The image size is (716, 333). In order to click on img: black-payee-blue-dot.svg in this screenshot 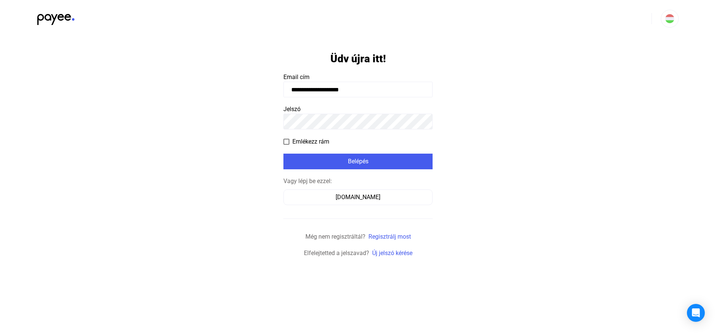, I will do `click(56, 17)`.